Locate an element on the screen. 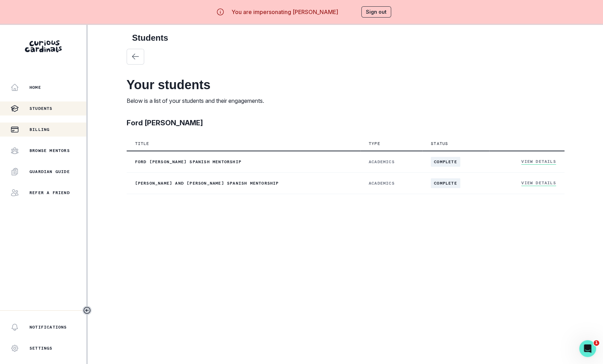  p: Status is located at coordinates (439, 143).